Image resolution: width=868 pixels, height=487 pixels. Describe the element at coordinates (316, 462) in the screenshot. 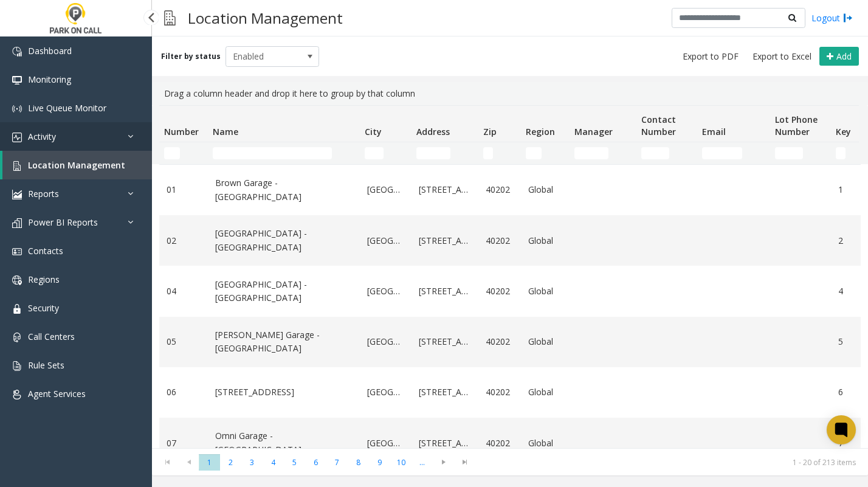

I see `span: Page 6` at that location.